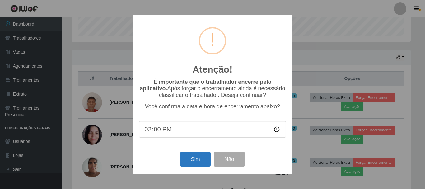 This screenshot has width=425, height=189. Describe the element at coordinates (205, 85) in the screenshot. I see `b: É importante que o trabalhador encerre pelo aplicativo.` at that location.